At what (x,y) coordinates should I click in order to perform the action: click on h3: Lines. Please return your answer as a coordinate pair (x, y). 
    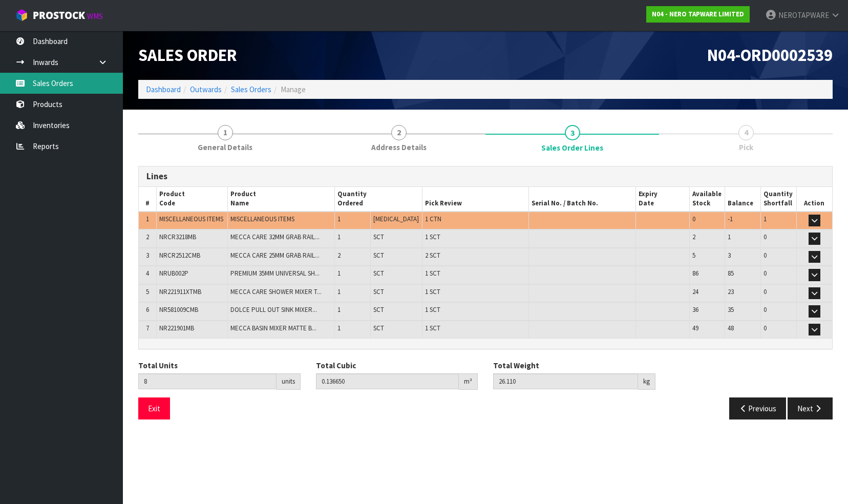
    Looking at the image, I should click on (485, 176).